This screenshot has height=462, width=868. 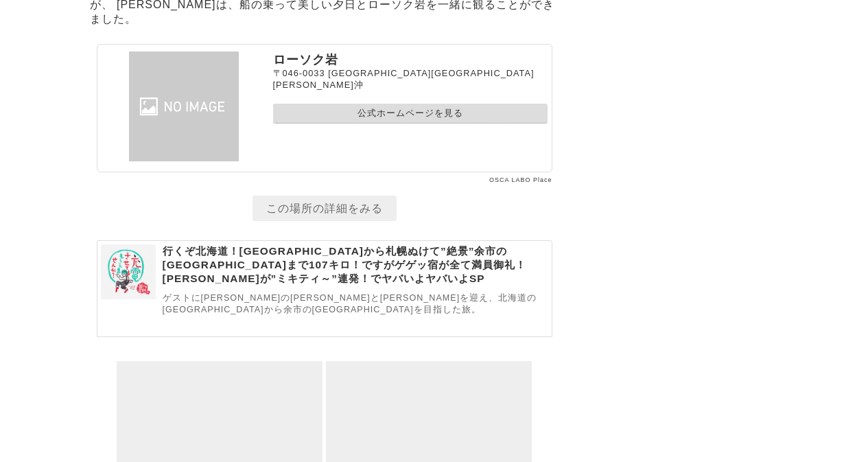 I want to click on p: ローソク岩, so click(x=410, y=59).